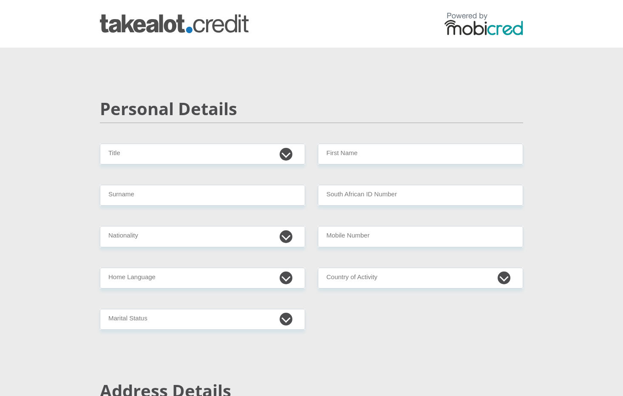 This screenshot has height=396, width=623. What do you see at coordinates (421, 236) in the screenshot?
I see `input: Contact Number` at bounding box center [421, 236].